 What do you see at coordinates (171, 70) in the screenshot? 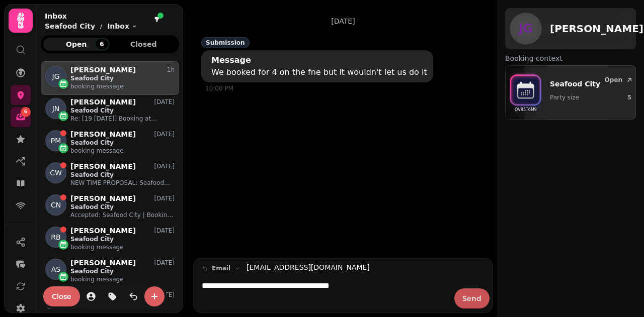
I see `p: 1h` at bounding box center [171, 70].